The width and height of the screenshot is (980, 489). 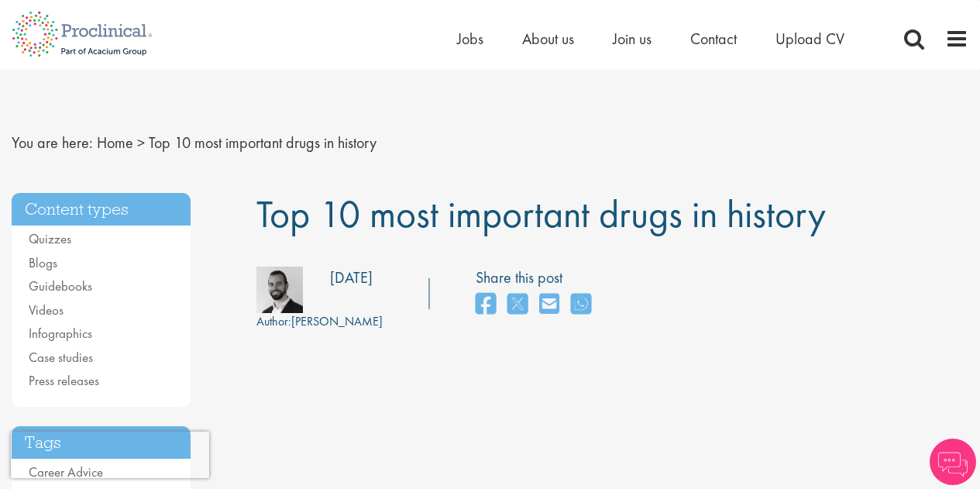 What do you see at coordinates (273, 321) in the screenshot?
I see `span: Author:` at bounding box center [273, 321].